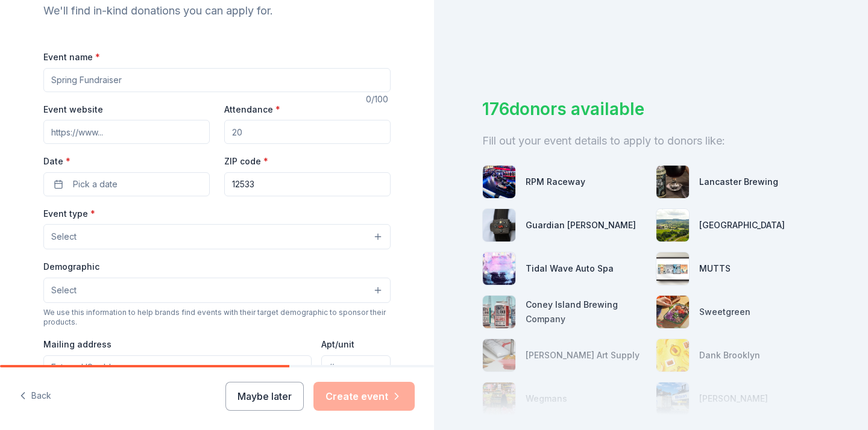 The image size is (868, 430). I want to click on label: Apt/unit, so click(338, 344).